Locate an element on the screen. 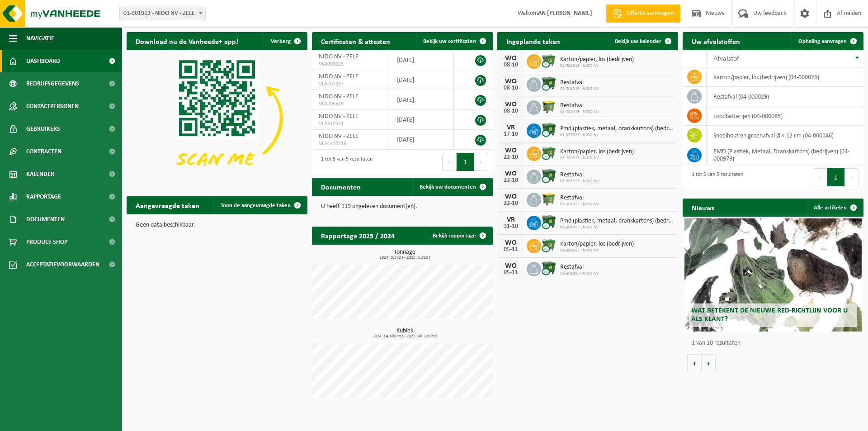  button: 1 is located at coordinates (836, 177).